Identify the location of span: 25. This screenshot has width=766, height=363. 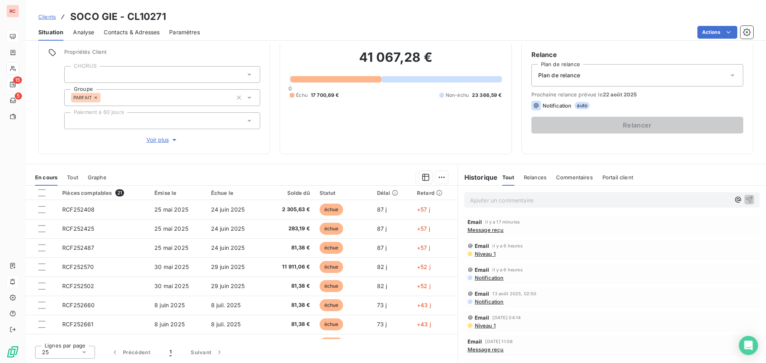
(45, 353).